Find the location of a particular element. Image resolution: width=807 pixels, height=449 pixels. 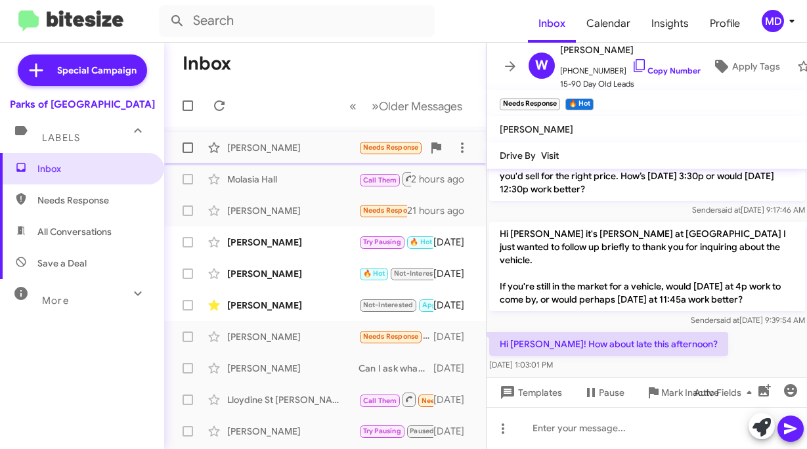

button: Templates is located at coordinates (529, 393).